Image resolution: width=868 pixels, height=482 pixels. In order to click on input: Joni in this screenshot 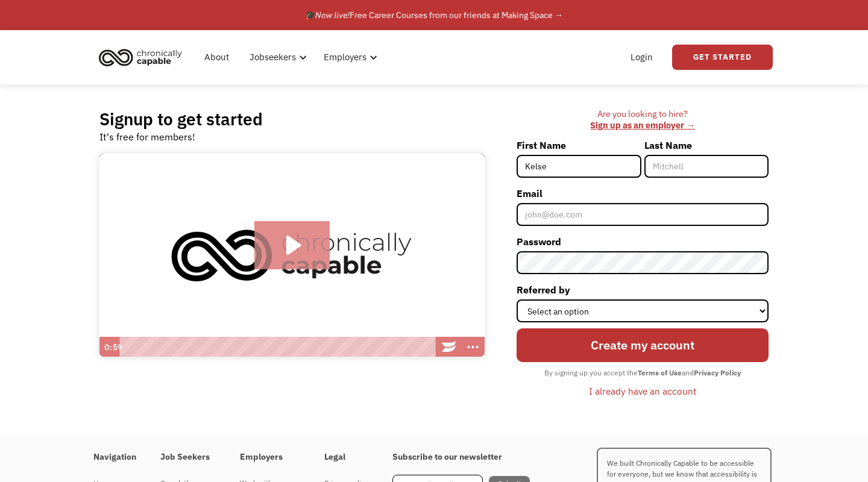, I will do `click(579, 167)`.